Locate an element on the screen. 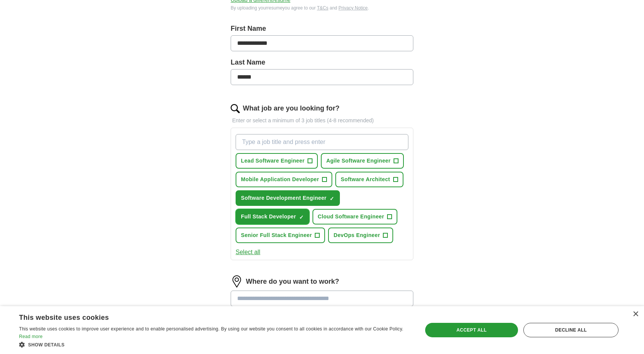 Image resolution: width=644 pixels, height=354 pixels. span: Software Architect is located at coordinates (365, 179).